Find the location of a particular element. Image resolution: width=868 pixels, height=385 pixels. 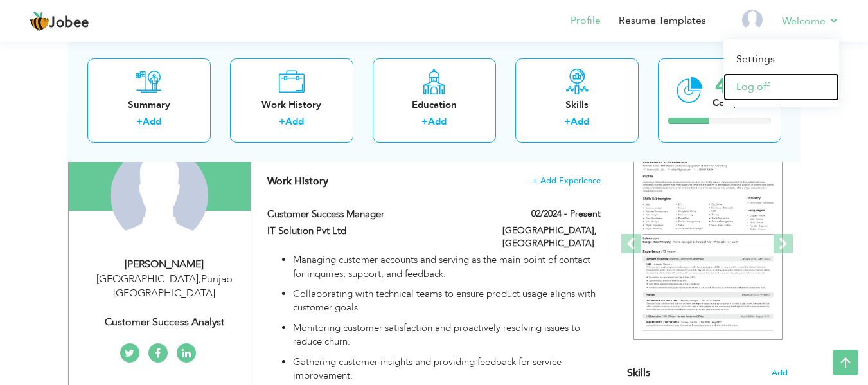

h4: This helps to show the companies you have worked for. is located at coordinates (434, 181).